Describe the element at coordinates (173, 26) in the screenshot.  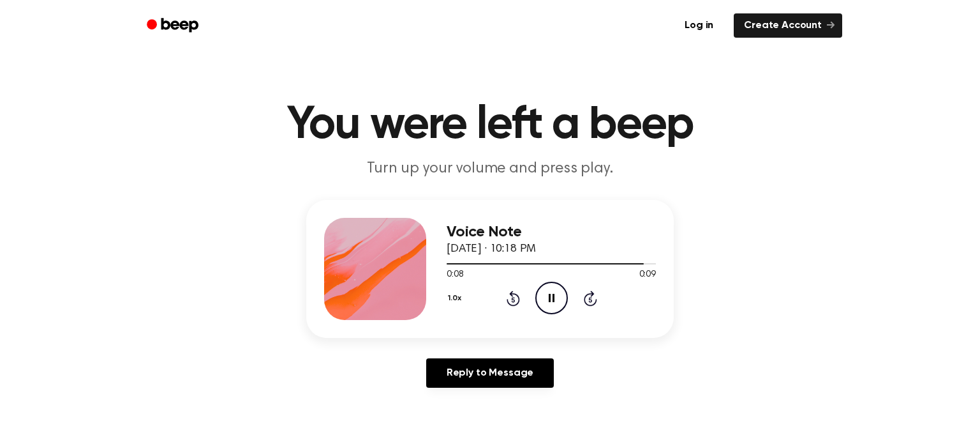
I see `a: Beep` at that location.